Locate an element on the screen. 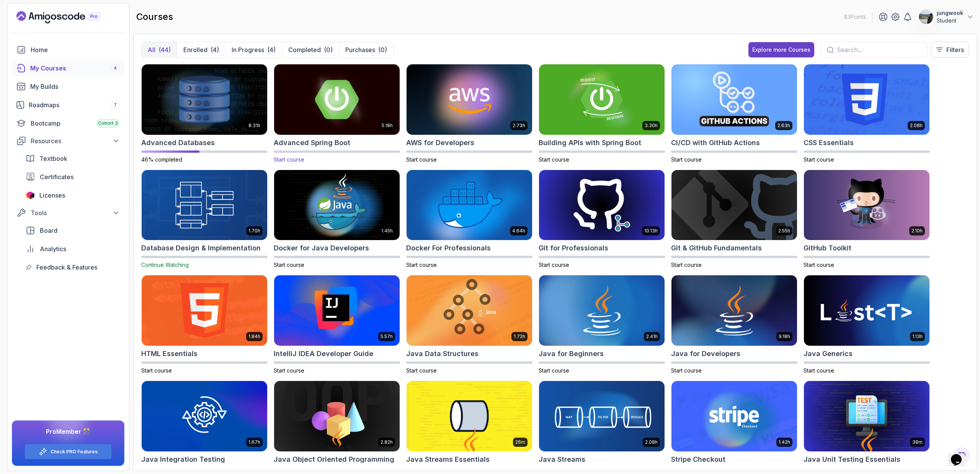  p: 1.13h is located at coordinates (918, 337).